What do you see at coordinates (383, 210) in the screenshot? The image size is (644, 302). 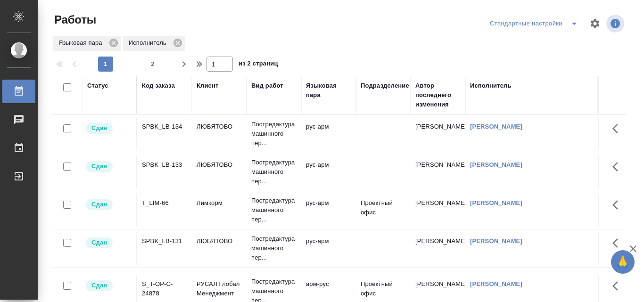 I see `td: Проектный офис` at bounding box center [383, 210].